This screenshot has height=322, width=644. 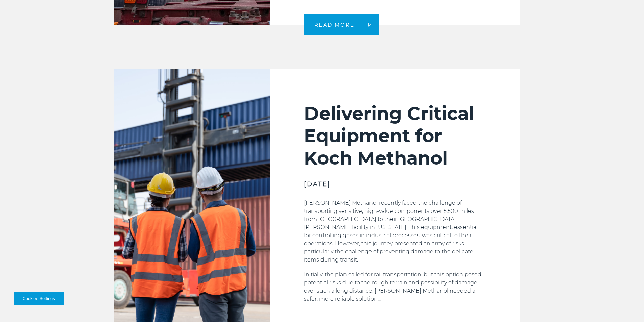 What do you see at coordinates (395, 287) in the screenshot?
I see `p: Initially, the plan called for rail transportation, but this option posed potential risks due to ...` at bounding box center [395, 287].